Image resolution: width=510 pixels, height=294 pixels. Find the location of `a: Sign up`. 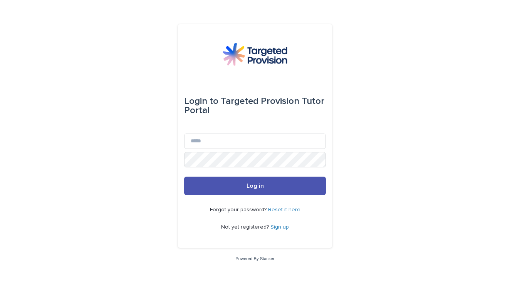

a: Sign up is located at coordinates (280, 227).